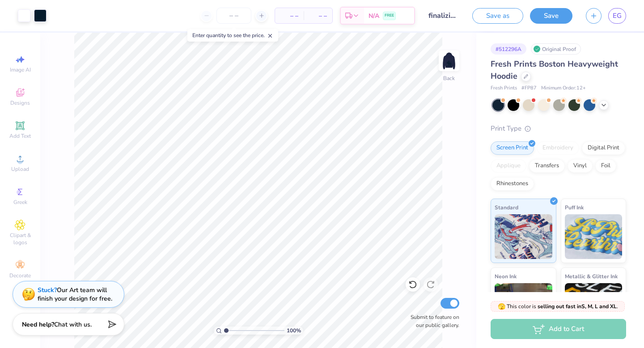  Describe the element at coordinates (556, 49) in the screenshot. I see `div: Original Proof` at that location.